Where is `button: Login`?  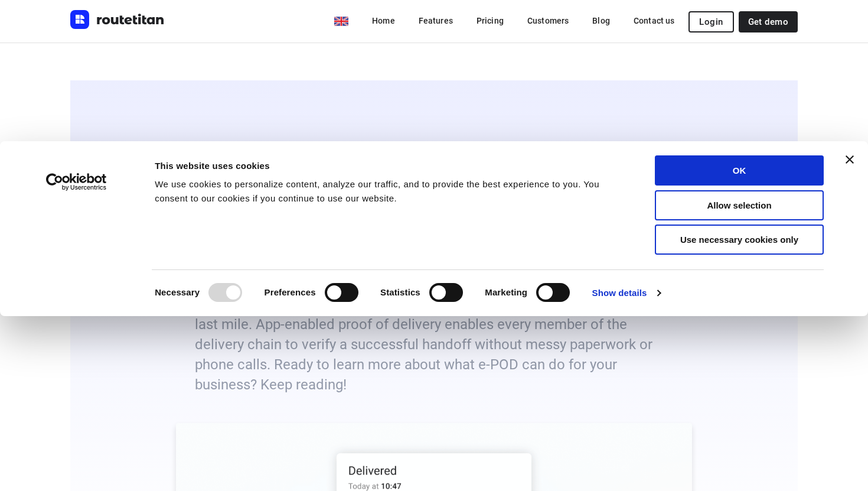 button: Login is located at coordinates (711, 22).